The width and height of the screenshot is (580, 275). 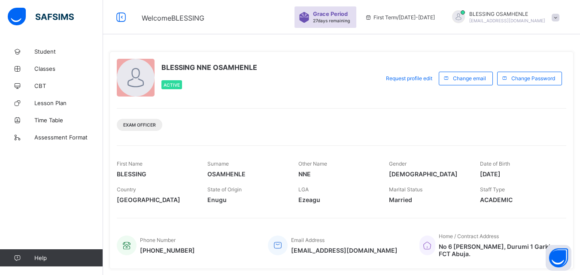 What do you see at coordinates (492, 189) in the screenshot?
I see `span: Staff Type` at bounding box center [492, 189].